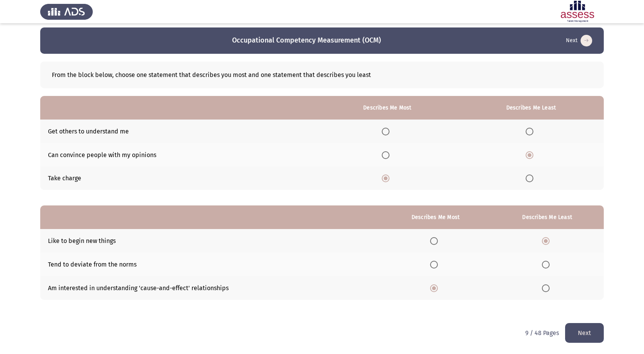  I want to click on td: Can convince people with my opinions, so click(178, 155).